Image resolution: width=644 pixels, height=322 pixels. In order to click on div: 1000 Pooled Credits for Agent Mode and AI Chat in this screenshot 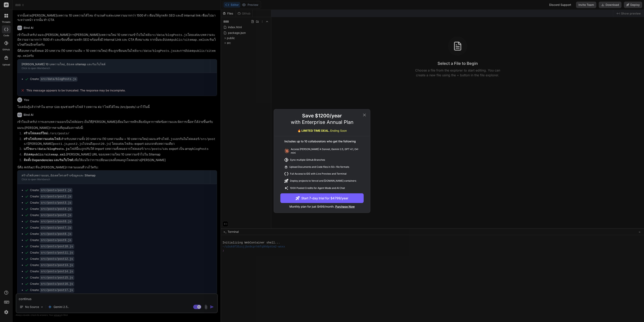, I will do `click(322, 188)`.